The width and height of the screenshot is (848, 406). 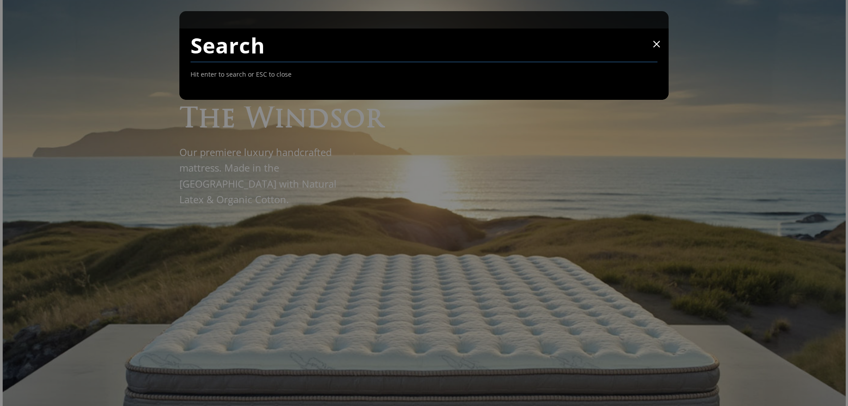 What do you see at coordinates (279, 120) in the screenshot?
I see `span: i` at bounding box center [279, 120].